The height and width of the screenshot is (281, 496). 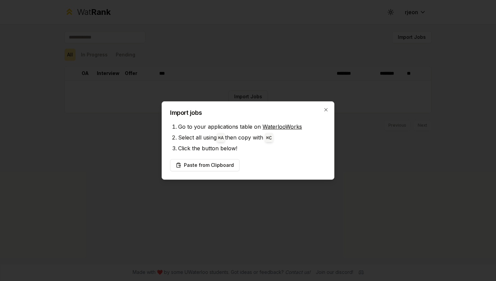 What do you see at coordinates (252, 137) in the screenshot?
I see `li: Select all using then copy with` at bounding box center [252, 137].